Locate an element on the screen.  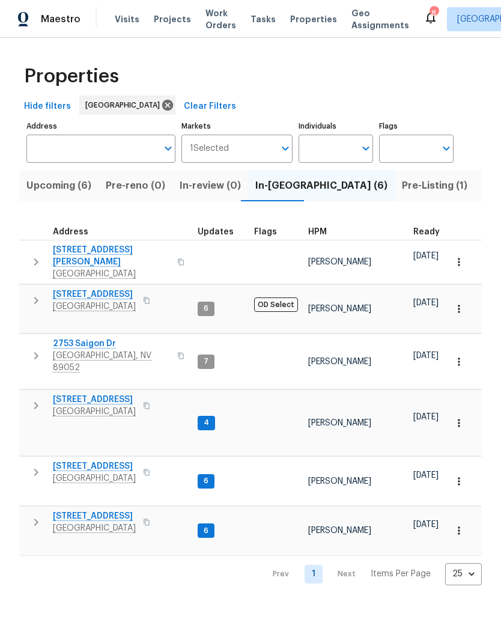
span: Pre-Listing (1) is located at coordinates (435, 186).